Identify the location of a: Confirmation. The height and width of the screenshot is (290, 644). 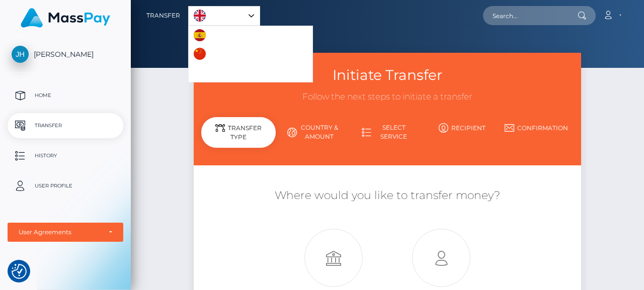
(537, 128).